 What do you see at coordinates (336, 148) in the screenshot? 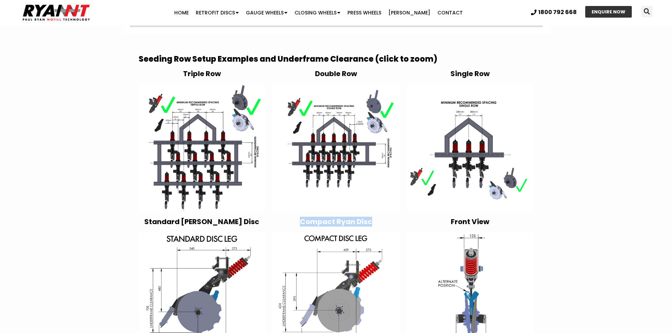
I see `img: RYAN NT Discs seeding row double diagram` at bounding box center [336, 148].